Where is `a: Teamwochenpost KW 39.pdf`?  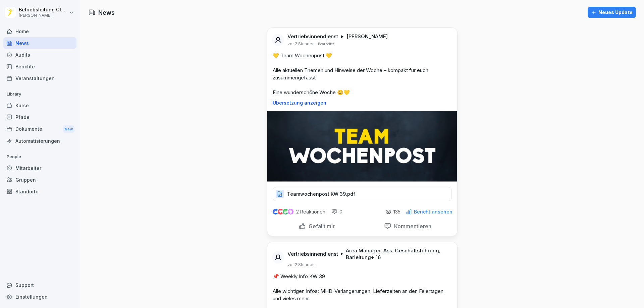 a: Teamwochenpost KW 39.pdf is located at coordinates (362, 196).